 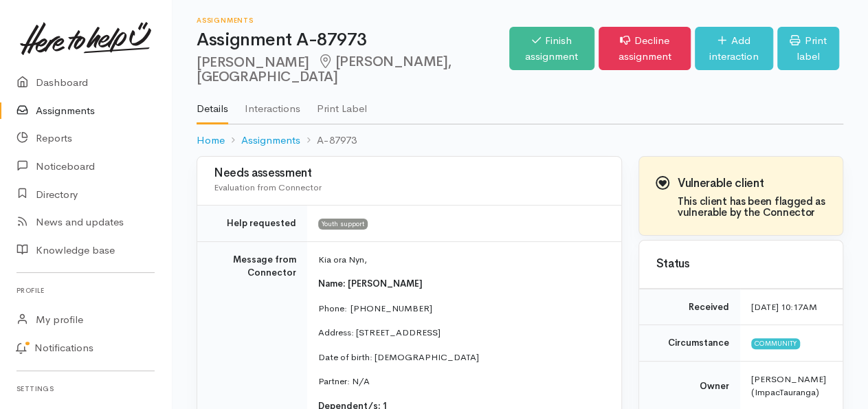 What do you see at coordinates (213, 105) in the screenshot?
I see `a: Details` at bounding box center [213, 105].